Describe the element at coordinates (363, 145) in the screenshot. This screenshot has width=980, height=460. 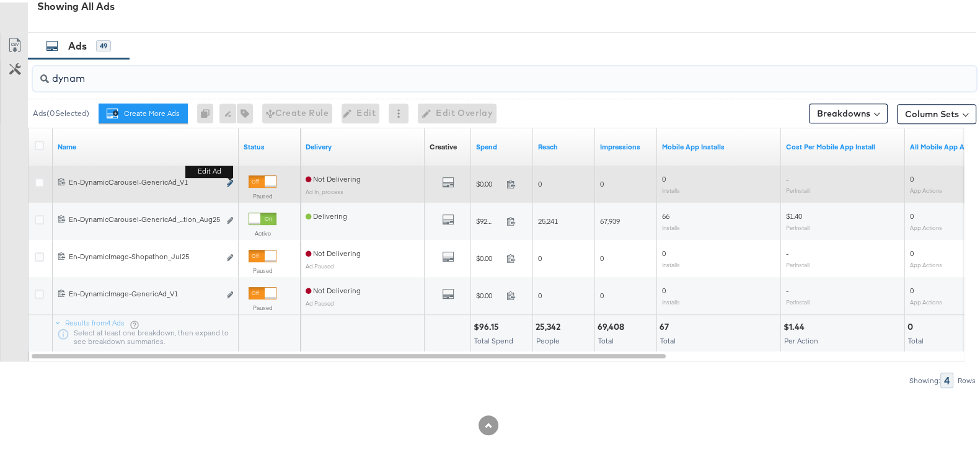
I see `a: Reflects the ability of your Ad to achieve delivery.` at that location.